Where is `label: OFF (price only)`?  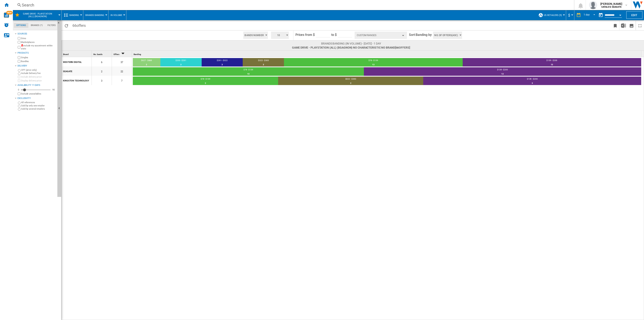
label: OFF (price only) is located at coordinates (38, 70).